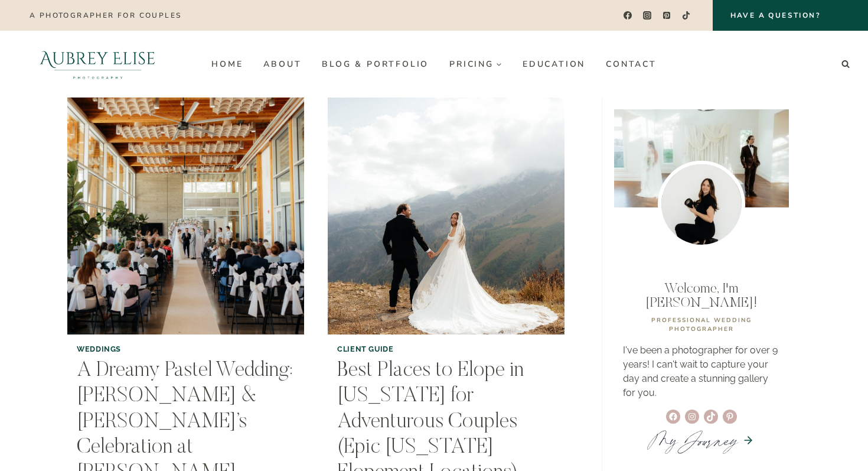  Describe the element at coordinates (631, 64) in the screenshot. I see `a: Contact` at that location.